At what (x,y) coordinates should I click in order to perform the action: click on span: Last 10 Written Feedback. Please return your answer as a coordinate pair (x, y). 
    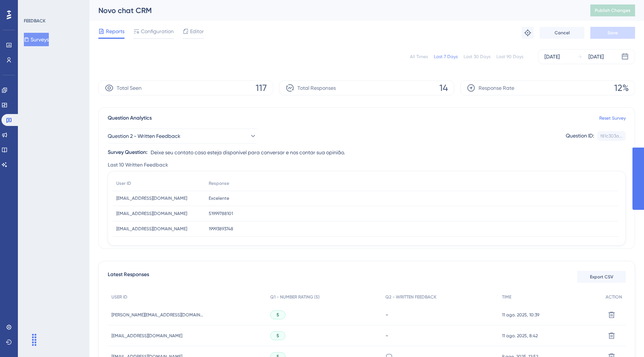
    Looking at the image, I should click on (138, 165).